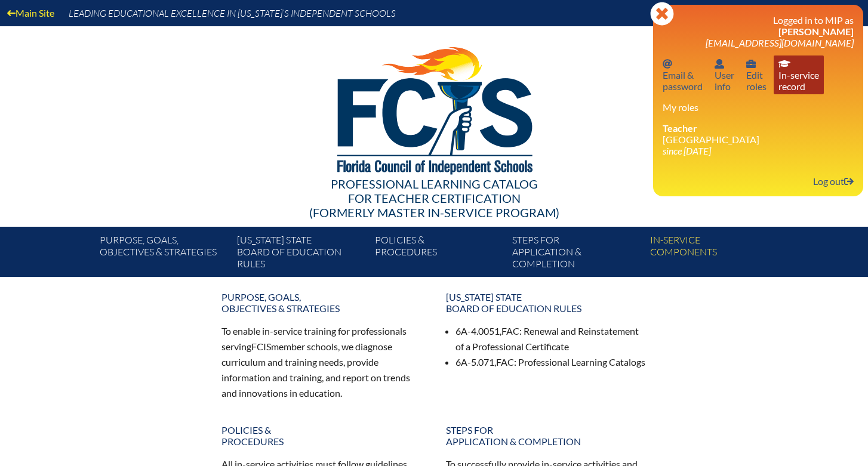 The image size is (868, 466). Describe the element at coordinates (714, 254) in the screenshot. I see `a: In-servicecomponents` at that location.